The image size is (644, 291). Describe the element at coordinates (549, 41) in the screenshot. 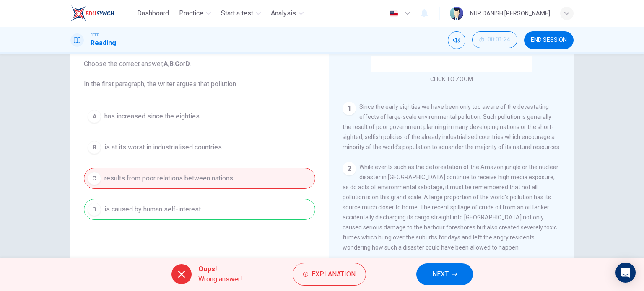

I see `span: END SESSION` at that location.